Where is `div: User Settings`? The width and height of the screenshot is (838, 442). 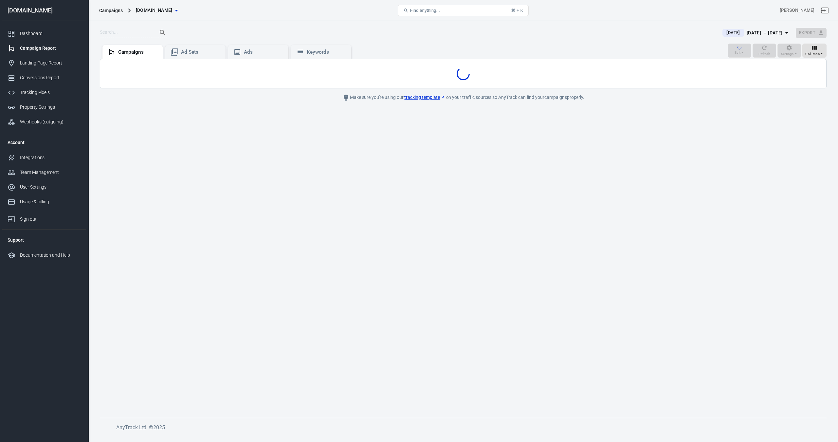
div: User Settings is located at coordinates (50, 187).